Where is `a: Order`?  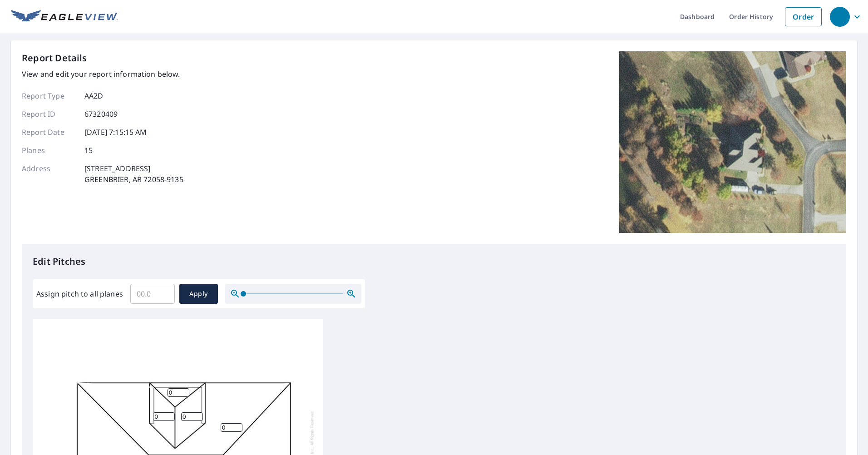
a: Order is located at coordinates (803, 17).